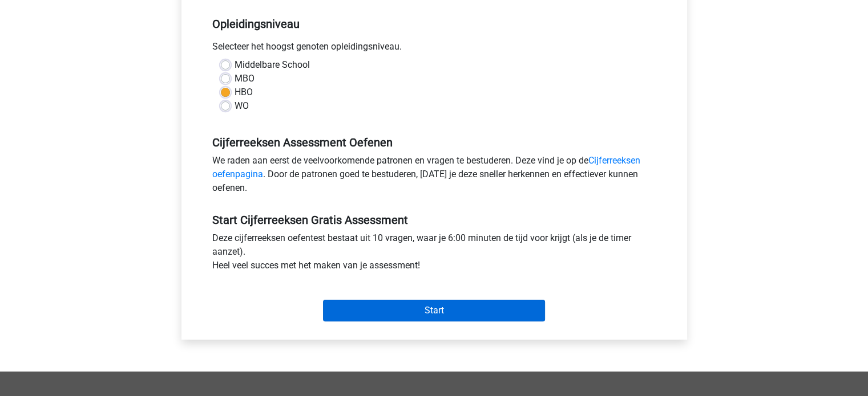 The height and width of the screenshot is (396, 868). Describe the element at coordinates (244, 79) in the screenshot. I see `label: MBO` at that location.